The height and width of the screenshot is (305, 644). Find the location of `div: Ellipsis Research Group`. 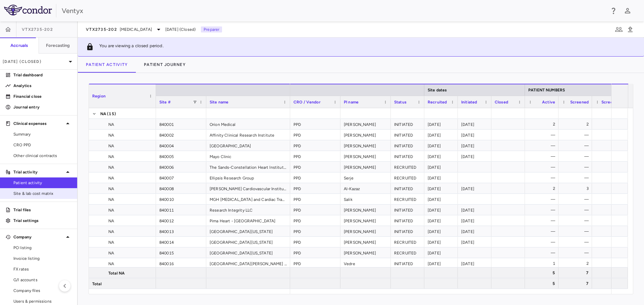

div: Ellipsis Research Group is located at coordinates (248, 178).